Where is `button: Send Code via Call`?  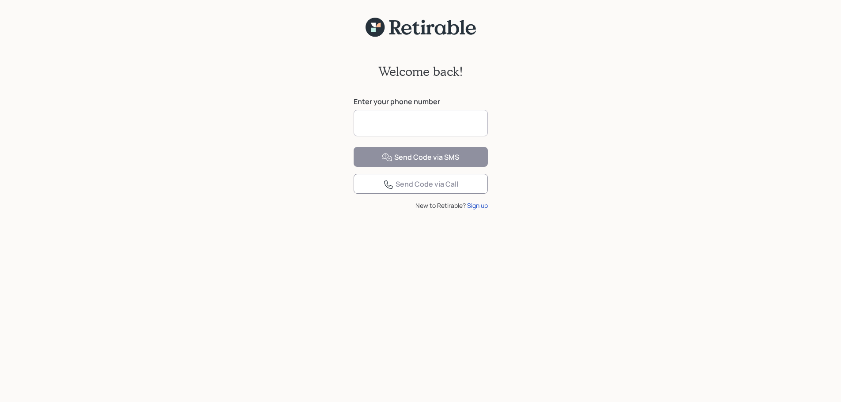 button: Send Code via Call is located at coordinates (421, 184).